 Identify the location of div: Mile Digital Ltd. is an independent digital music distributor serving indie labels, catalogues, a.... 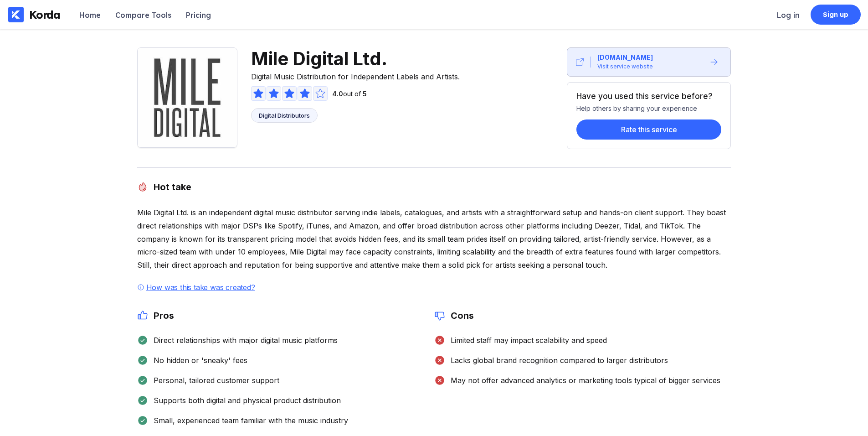
(434, 239).